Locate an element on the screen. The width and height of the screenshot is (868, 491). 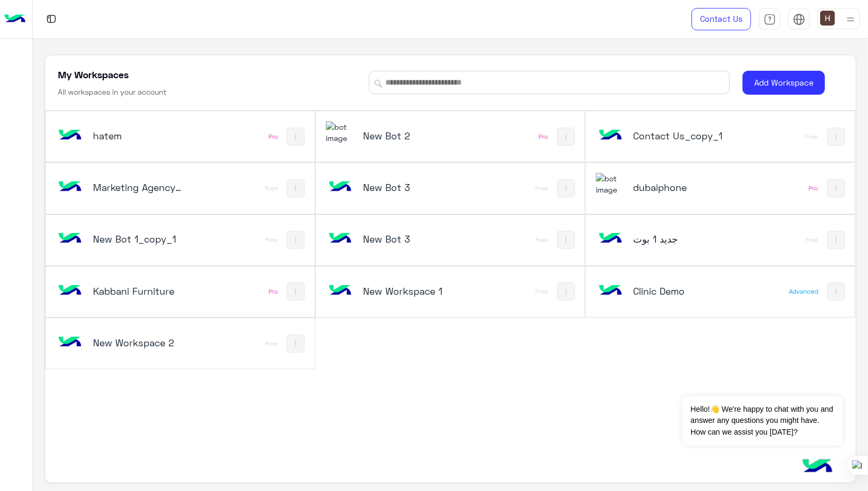
h5: New Bot 2 is located at coordinates (408, 136).